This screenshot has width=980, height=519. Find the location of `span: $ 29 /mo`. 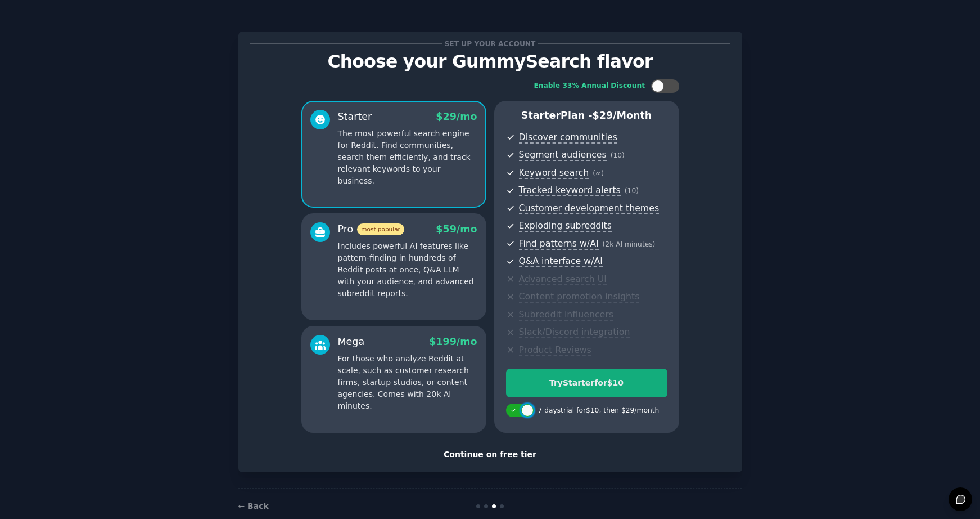

span: $ 29 /mo is located at coordinates (456, 116).